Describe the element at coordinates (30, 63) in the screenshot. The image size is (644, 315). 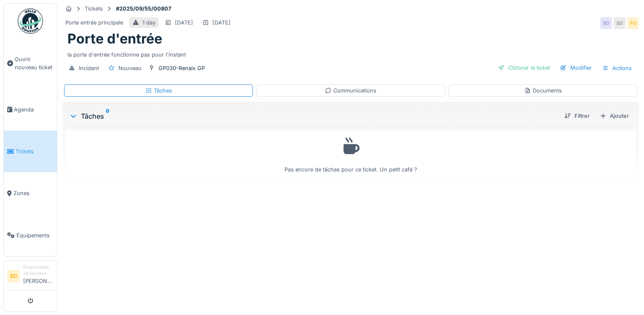
I see `a: Ouvrir nouveau ticket` at that location.